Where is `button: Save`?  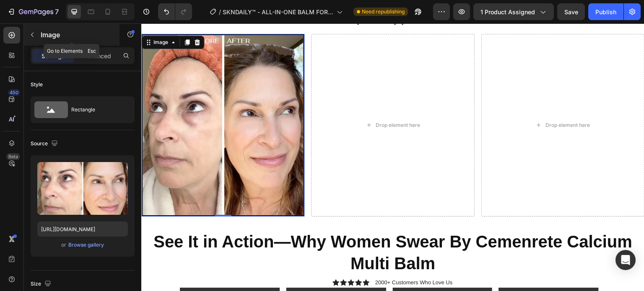 button: Save is located at coordinates (571, 12).